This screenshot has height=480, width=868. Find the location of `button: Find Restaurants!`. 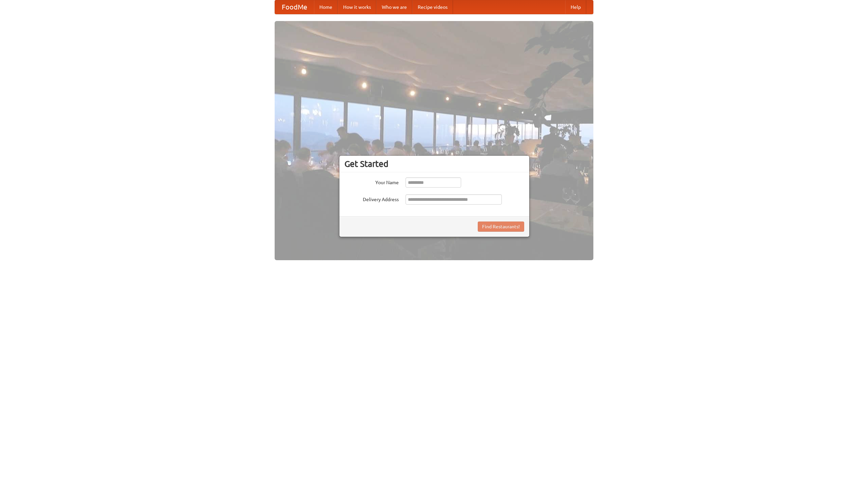

button: Find Restaurants! is located at coordinates (500, 227).